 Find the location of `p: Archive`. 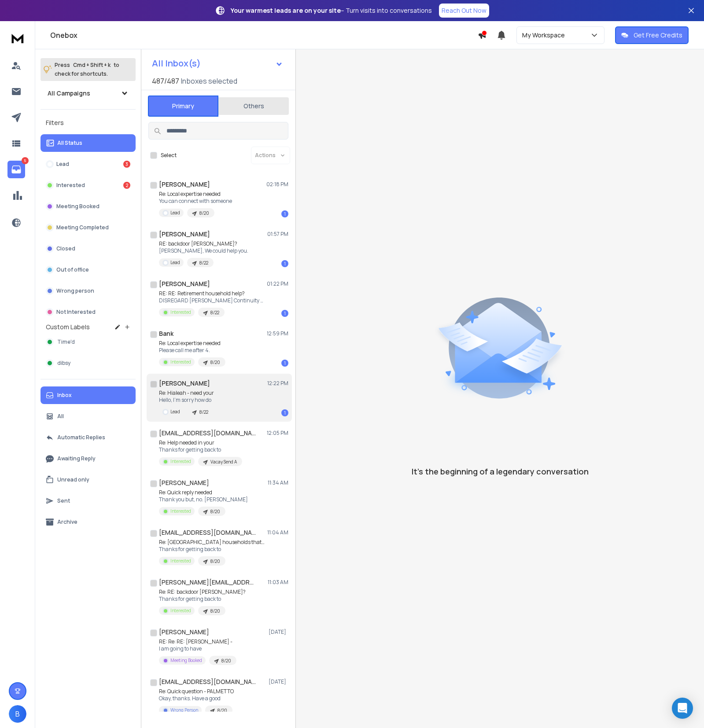

p: Archive is located at coordinates (67, 522).